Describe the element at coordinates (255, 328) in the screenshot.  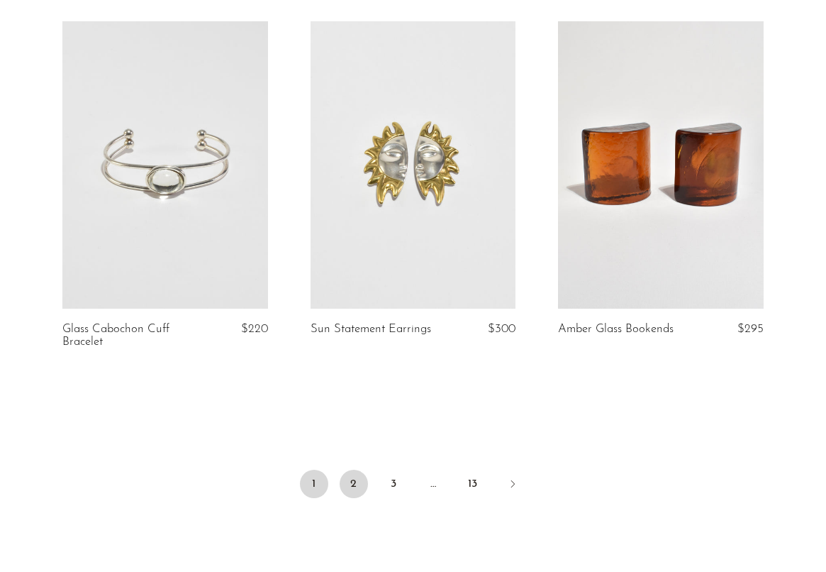
I see `span: $220` at that location.